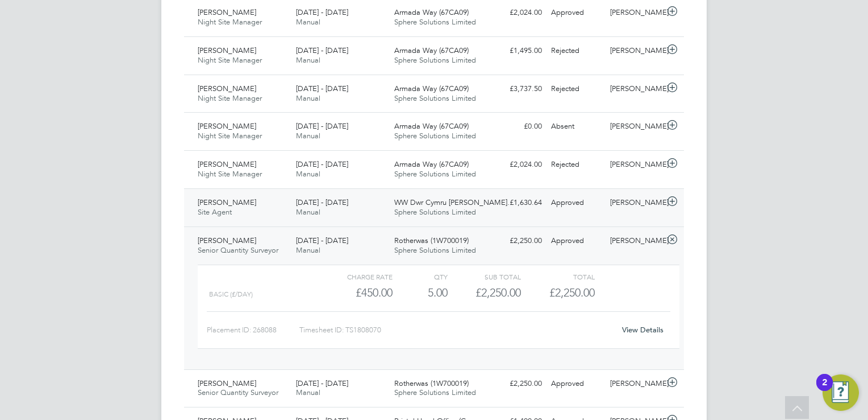 This screenshot has width=868, height=420. I want to click on div: Total, so click(557, 277).